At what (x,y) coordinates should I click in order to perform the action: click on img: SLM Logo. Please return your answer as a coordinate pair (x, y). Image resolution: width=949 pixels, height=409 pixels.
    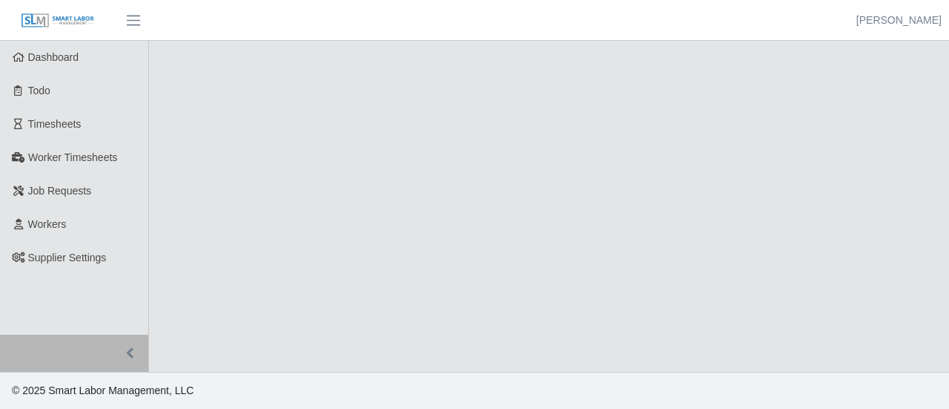
    Looking at the image, I should click on (58, 21).